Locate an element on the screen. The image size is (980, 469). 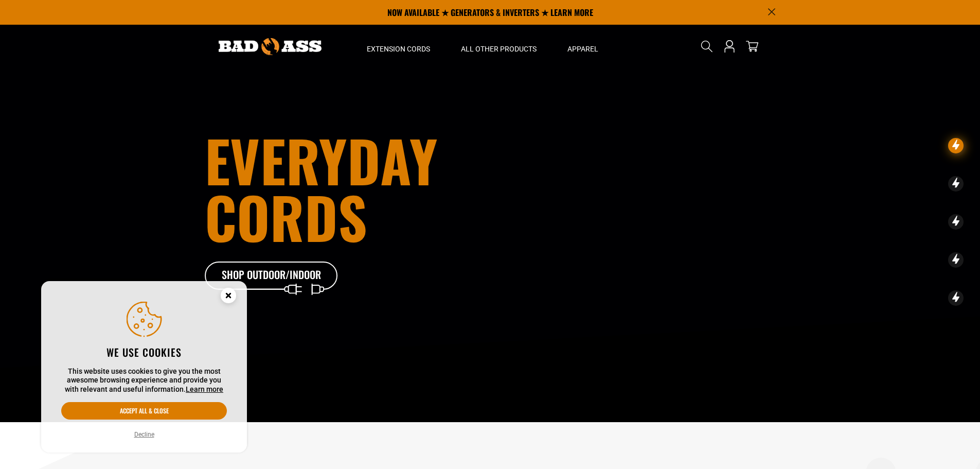
summary: Extension Cords is located at coordinates (399, 47).